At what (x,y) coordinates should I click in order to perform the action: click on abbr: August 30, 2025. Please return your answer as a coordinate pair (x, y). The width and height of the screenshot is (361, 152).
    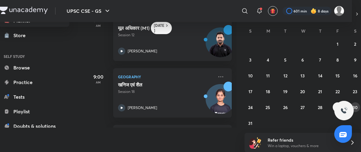
    Looking at the image, I should click on (355, 107).